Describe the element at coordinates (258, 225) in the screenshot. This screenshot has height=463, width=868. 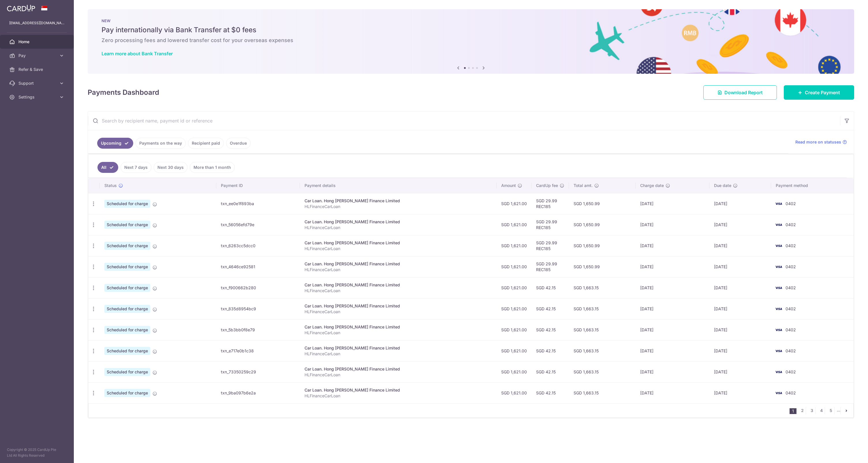
I see `td: txn_56056efd79e` at that location.